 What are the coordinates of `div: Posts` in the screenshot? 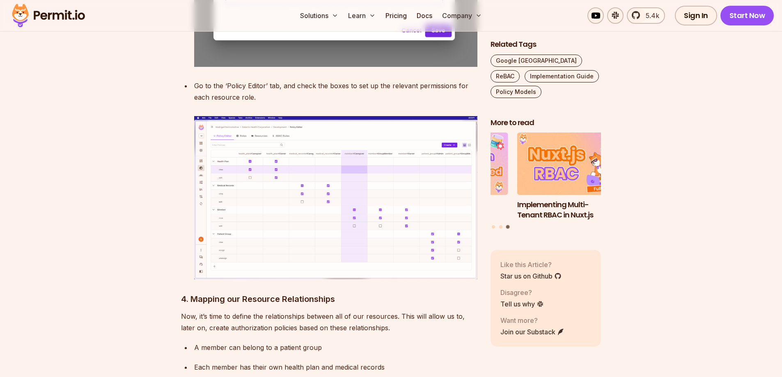 It's located at (546, 181).